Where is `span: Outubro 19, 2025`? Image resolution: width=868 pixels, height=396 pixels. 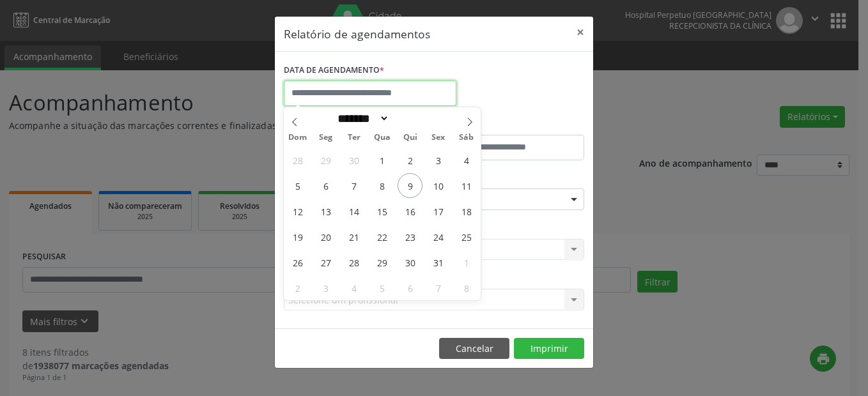
span: Outubro 19, 2025 is located at coordinates (297, 236).